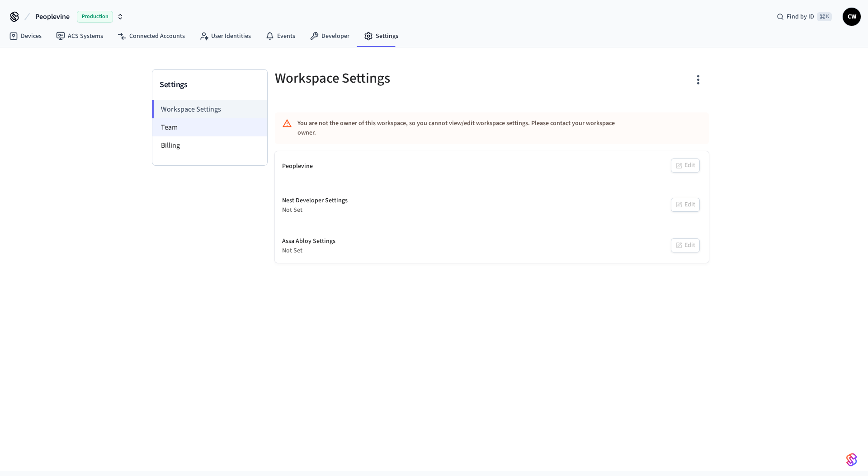 This screenshot has width=868, height=476. Describe the element at coordinates (25, 36) in the screenshot. I see `a: Devices` at that location.